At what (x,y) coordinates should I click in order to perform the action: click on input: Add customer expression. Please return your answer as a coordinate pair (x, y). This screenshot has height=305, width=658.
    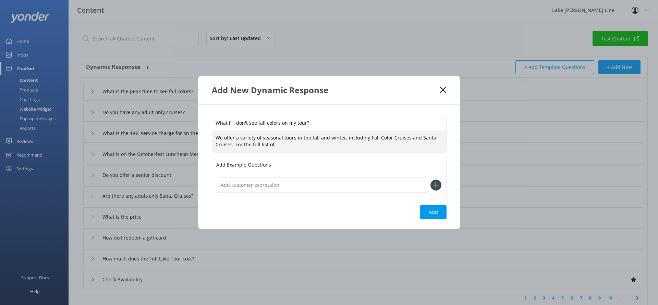
    Looking at the image, I should click on (322, 185).